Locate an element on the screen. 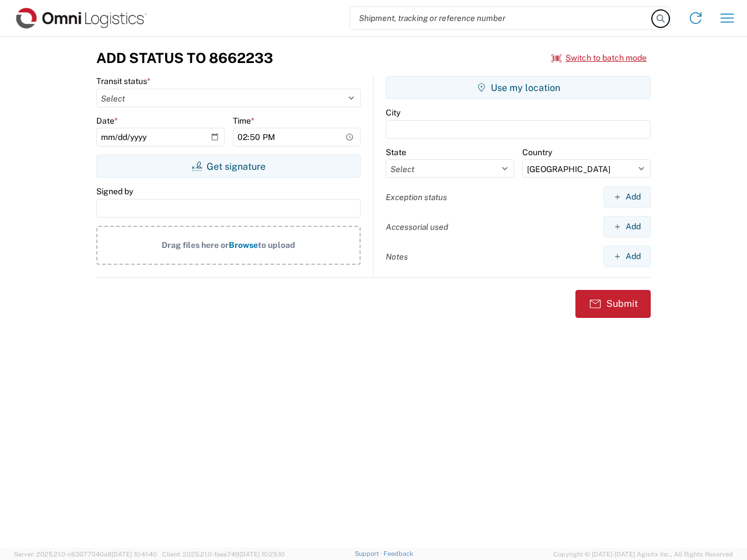 The width and height of the screenshot is (747, 560). label: Accessorial used is located at coordinates (417, 227).